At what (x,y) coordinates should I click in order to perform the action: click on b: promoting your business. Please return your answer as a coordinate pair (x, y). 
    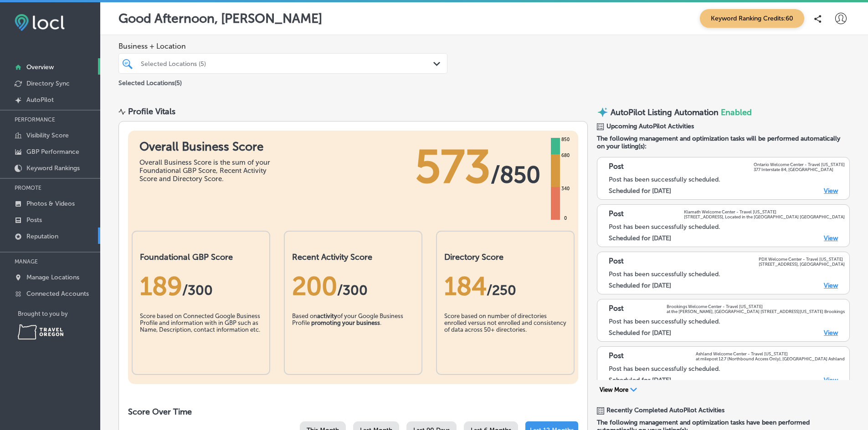
    Looking at the image, I should click on (345, 323).